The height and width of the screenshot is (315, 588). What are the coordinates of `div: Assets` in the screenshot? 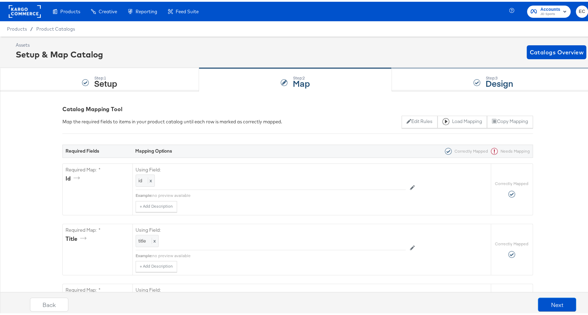 It's located at (59, 43).